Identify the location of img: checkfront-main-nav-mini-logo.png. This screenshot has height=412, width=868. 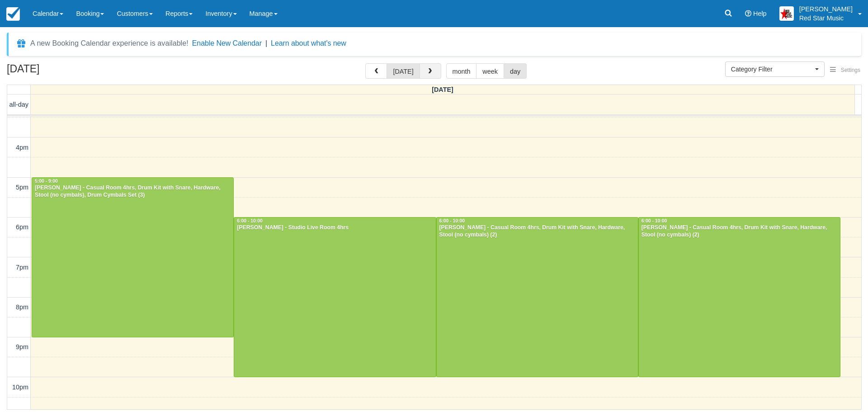
(13, 14).